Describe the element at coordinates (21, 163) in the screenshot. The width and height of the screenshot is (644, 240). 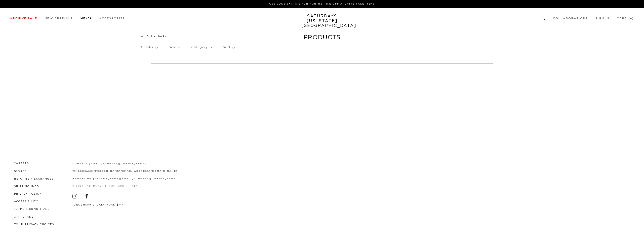
I see `a: Careers` at that location.